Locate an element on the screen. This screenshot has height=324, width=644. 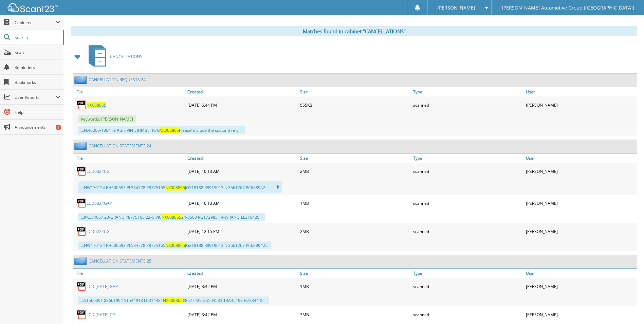
a: LCD0224CG is located at coordinates (98, 231).